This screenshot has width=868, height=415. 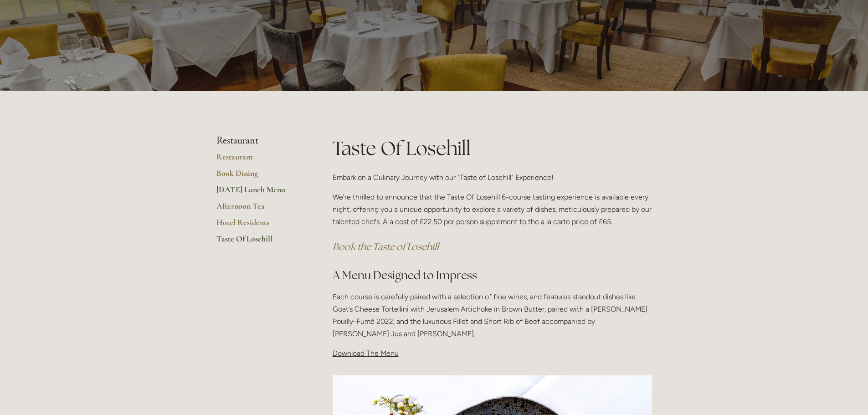 I want to click on li: Restaurant, so click(x=260, y=141).